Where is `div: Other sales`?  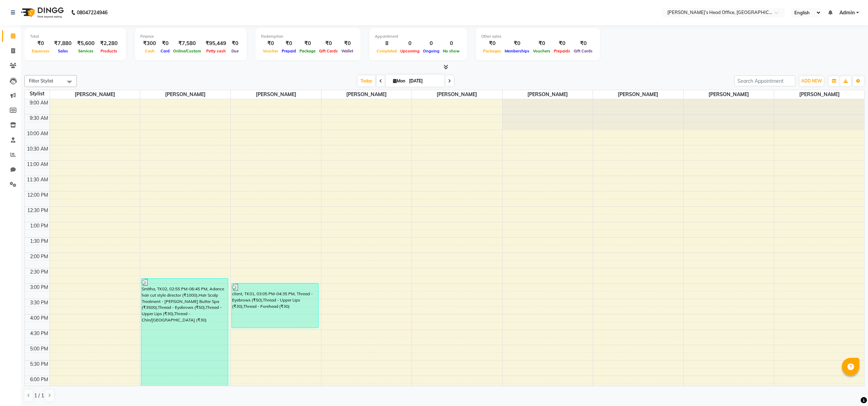
div: Other sales is located at coordinates (538, 36).